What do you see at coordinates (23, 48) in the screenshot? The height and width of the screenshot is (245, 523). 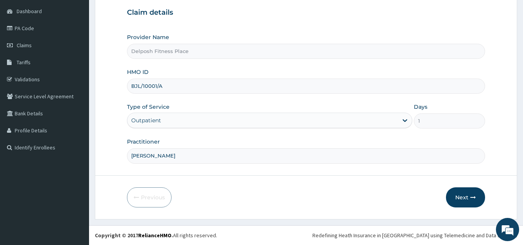 I see `img: d_794563401_company_1708531726252_794563401` at bounding box center [23, 48].